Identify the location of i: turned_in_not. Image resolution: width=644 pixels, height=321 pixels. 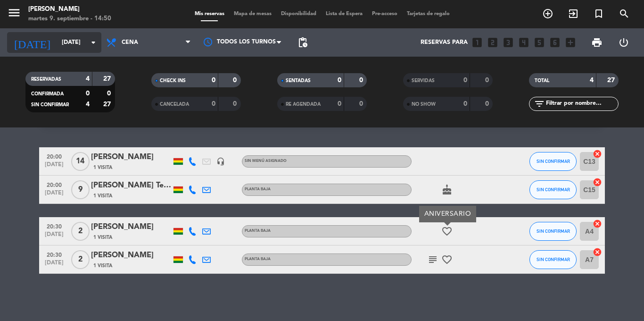
(599, 14).